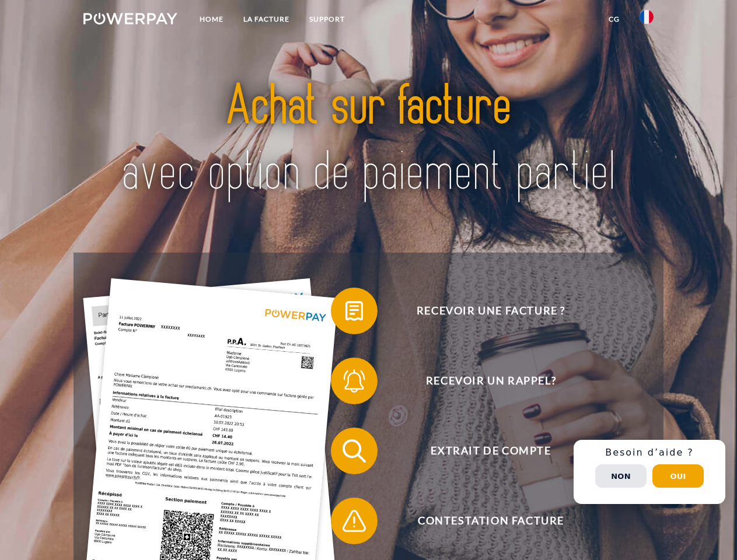 Image resolution: width=737 pixels, height=560 pixels. What do you see at coordinates (130, 19) in the screenshot?
I see `img: logo-powerpay-white.svg` at bounding box center [130, 19].